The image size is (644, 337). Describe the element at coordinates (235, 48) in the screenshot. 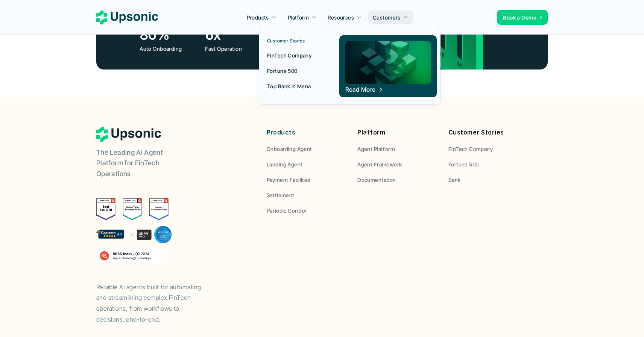

I see `p: Fast Operation` at that location.